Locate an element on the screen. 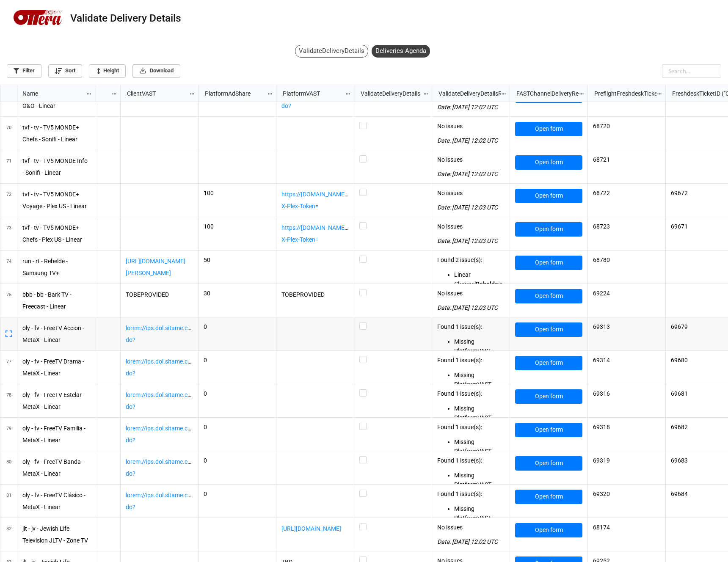  span: 72 is located at coordinates (9, 200).